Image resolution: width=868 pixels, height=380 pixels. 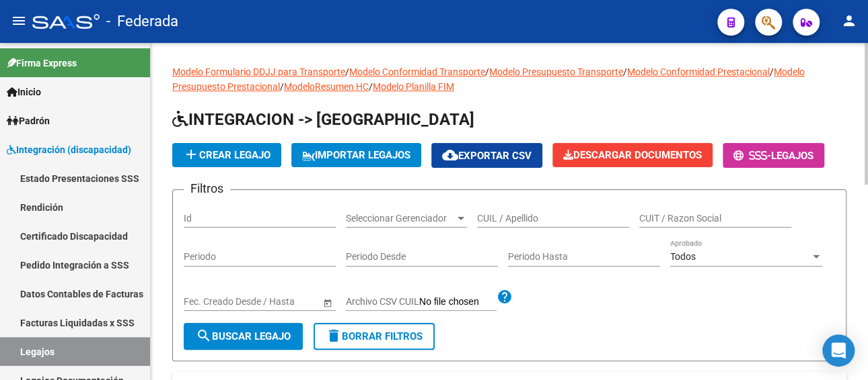 What do you see at coordinates (24, 92) in the screenshot?
I see `span: Inicio` at bounding box center [24, 92].